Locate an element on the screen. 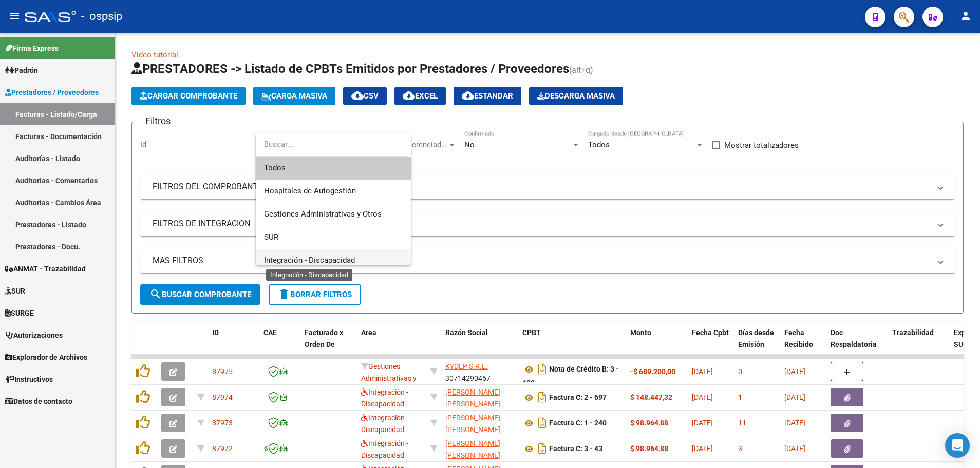 The image size is (980, 468). span: SUR is located at coordinates (271, 237).